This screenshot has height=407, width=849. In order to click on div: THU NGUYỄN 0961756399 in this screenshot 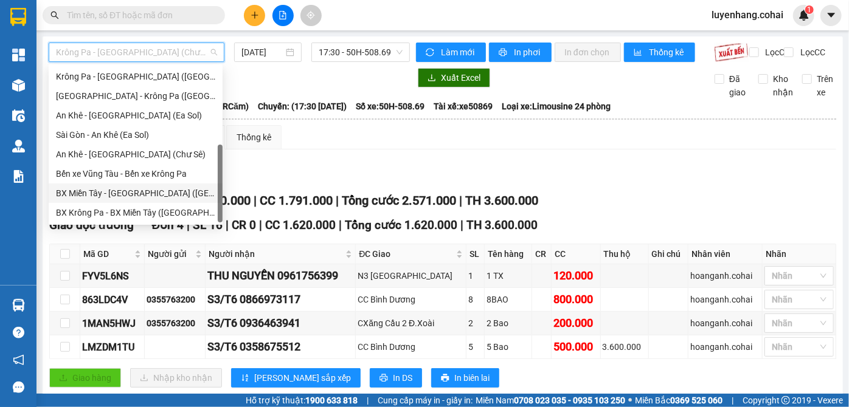, I will do `click(280, 276)`.